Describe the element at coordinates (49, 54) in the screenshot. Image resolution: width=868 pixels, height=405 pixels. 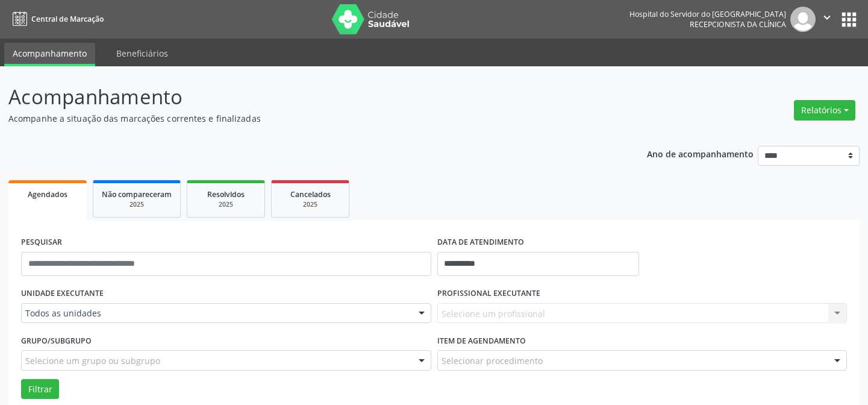
I see `a: Acompanhamento` at that location.